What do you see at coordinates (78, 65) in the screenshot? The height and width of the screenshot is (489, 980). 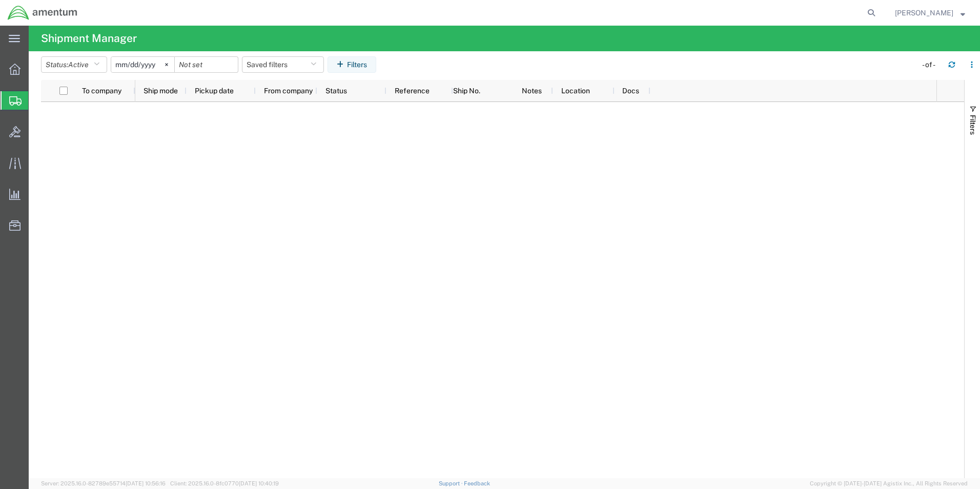 I see `span: Active` at bounding box center [78, 65].